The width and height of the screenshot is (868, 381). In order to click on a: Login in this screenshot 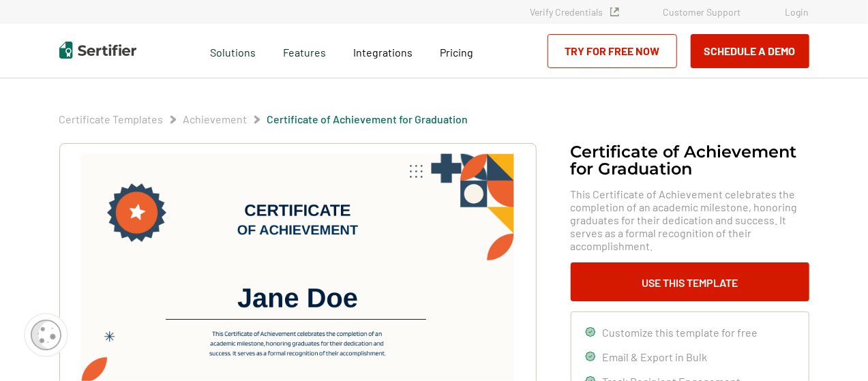, I will do `click(796, 12)`.